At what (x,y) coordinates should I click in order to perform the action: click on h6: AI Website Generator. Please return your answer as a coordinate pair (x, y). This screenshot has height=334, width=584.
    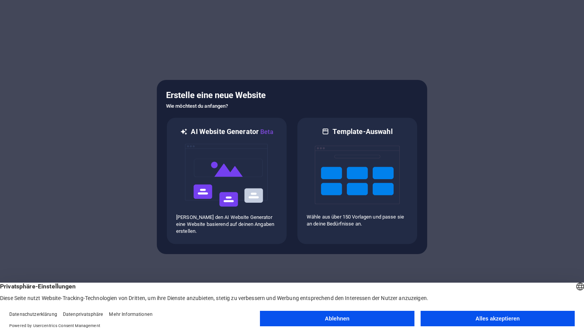
    Looking at the image, I should click on (232, 132).